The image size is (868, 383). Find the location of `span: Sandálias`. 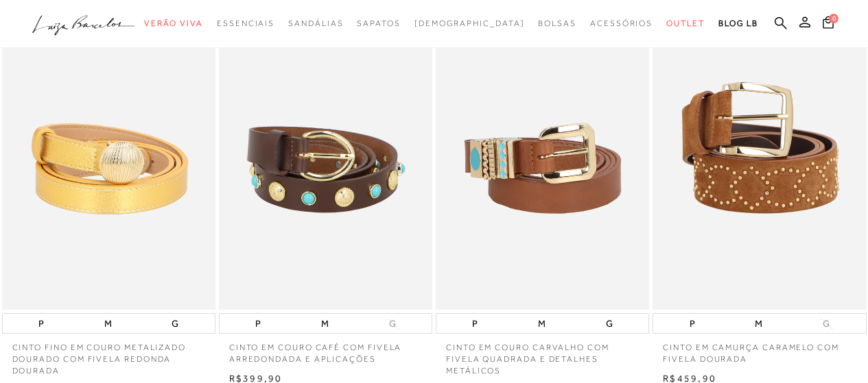

span: Sandálias is located at coordinates (316, 24).